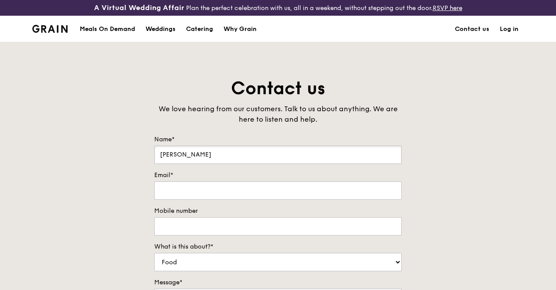  What do you see at coordinates (278, 88) in the screenshot?
I see `h1: Contact us` at bounding box center [278, 88].